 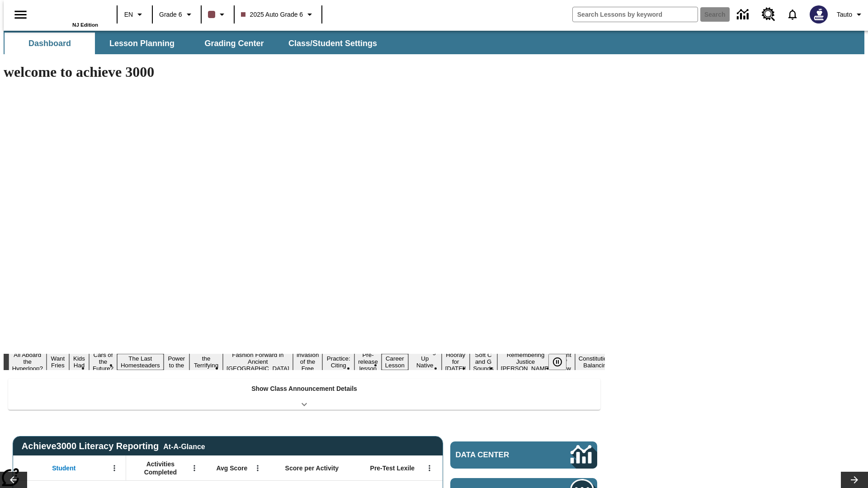 What do you see at coordinates (498, 455) in the screenshot?
I see `span: Data Center` at bounding box center [498, 455].